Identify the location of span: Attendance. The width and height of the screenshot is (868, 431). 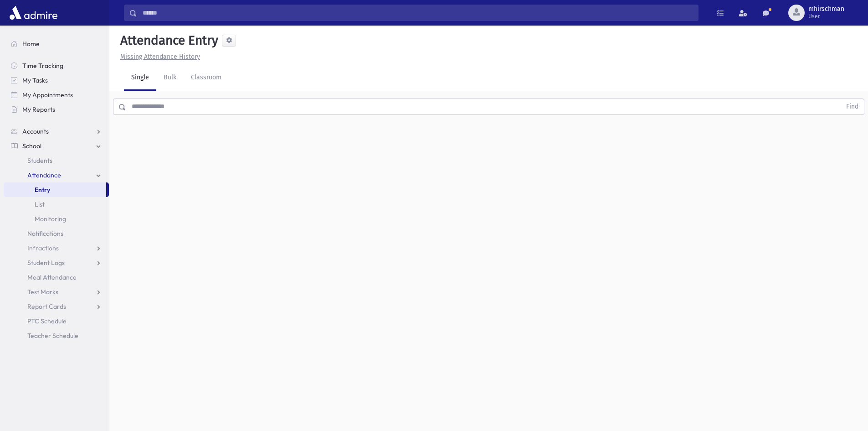
(44, 175).